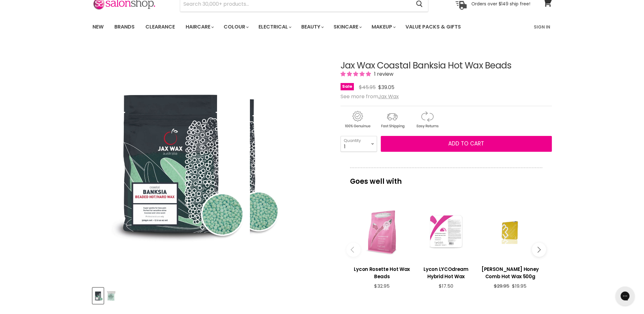 This screenshot has width=644, height=314. I want to click on a: Electrical, so click(275, 27).